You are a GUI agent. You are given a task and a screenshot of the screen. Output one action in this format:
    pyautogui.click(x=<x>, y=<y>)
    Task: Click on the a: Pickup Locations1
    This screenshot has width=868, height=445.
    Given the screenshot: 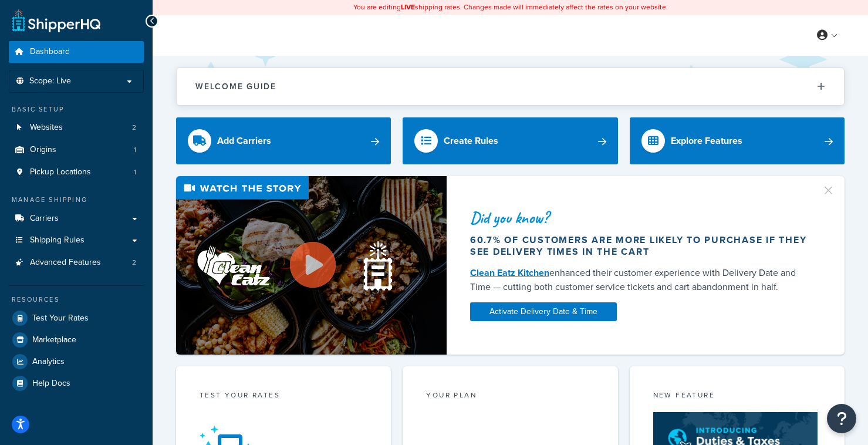 What is the action you would take?
    pyautogui.click(x=76, y=172)
    